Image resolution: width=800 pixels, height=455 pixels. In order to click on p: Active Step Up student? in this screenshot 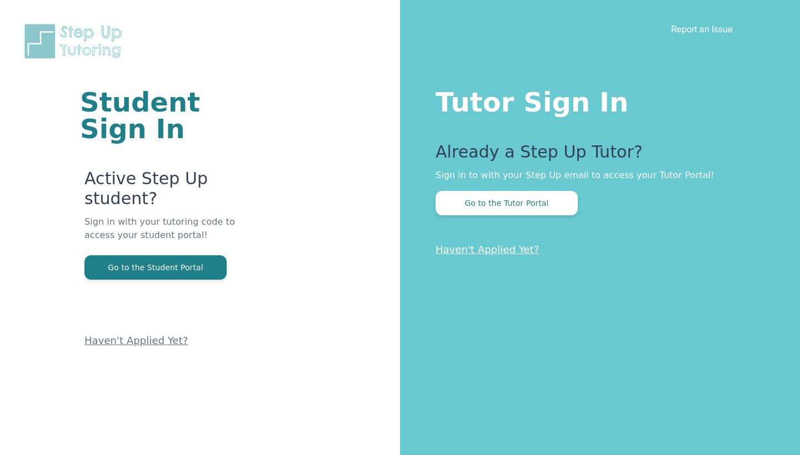, I will do `click(175, 192)`.